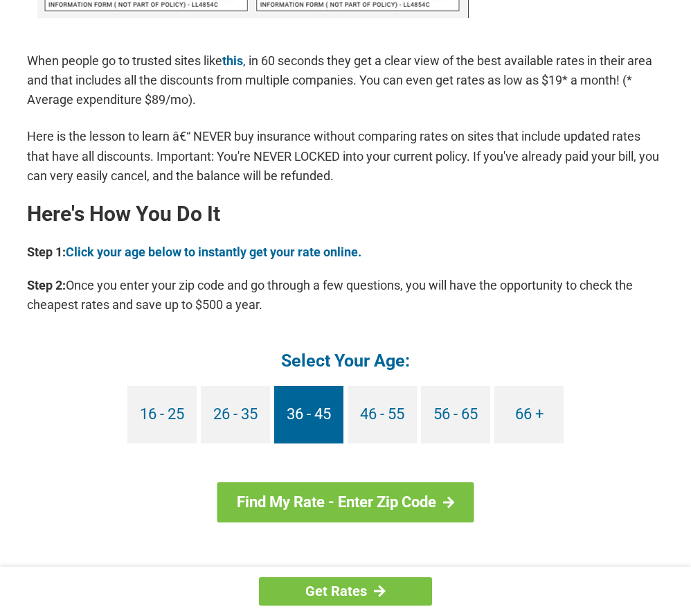  What do you see at coordinates (46, 285) in the screenshot?
I see `b: Step 2:` at bounding box center [46, 285].